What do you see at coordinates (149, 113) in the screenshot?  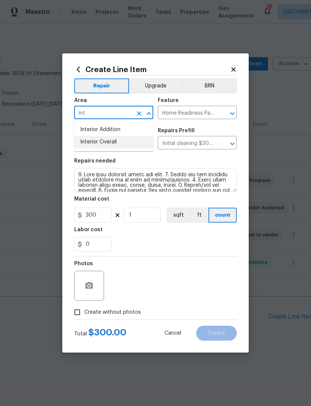 I see `button: Close` at bounding box center [149, 113].